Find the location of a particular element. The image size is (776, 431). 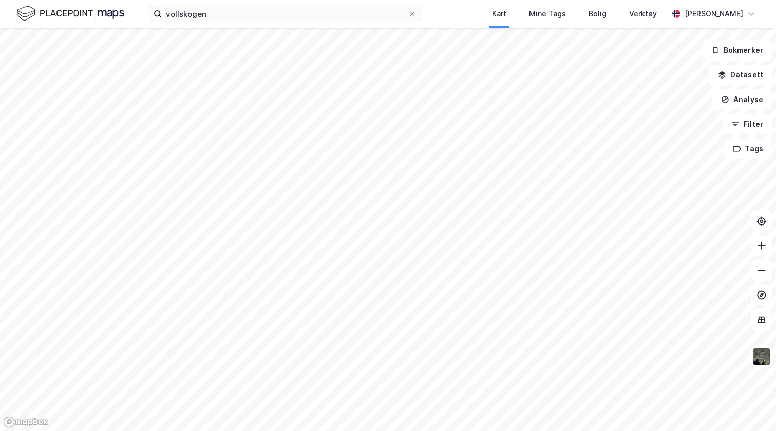

button: Analyse is located at coordinates (742, 100).